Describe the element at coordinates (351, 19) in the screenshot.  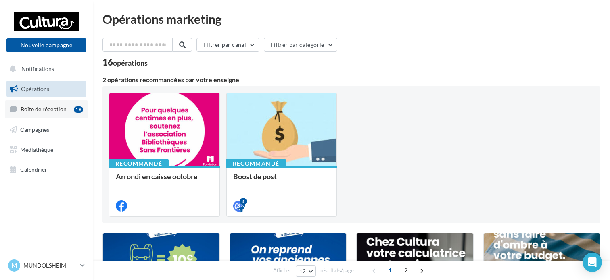
I see `div: Opérations marketing` at that location.